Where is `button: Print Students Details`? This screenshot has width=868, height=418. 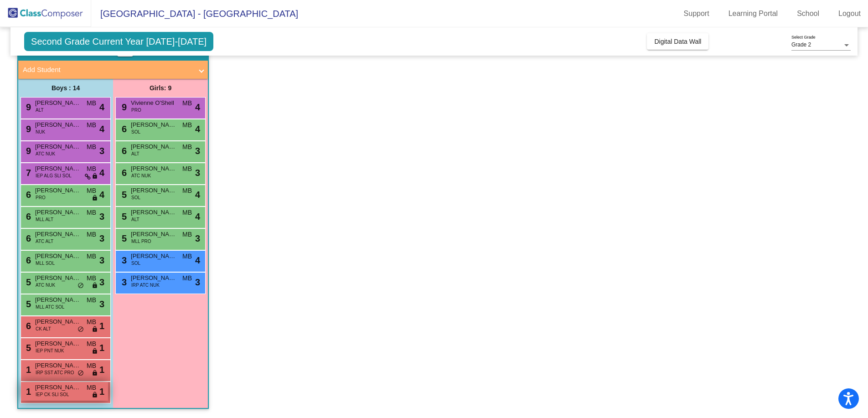
button: Print Students Details is located at coordinates (125, 50).